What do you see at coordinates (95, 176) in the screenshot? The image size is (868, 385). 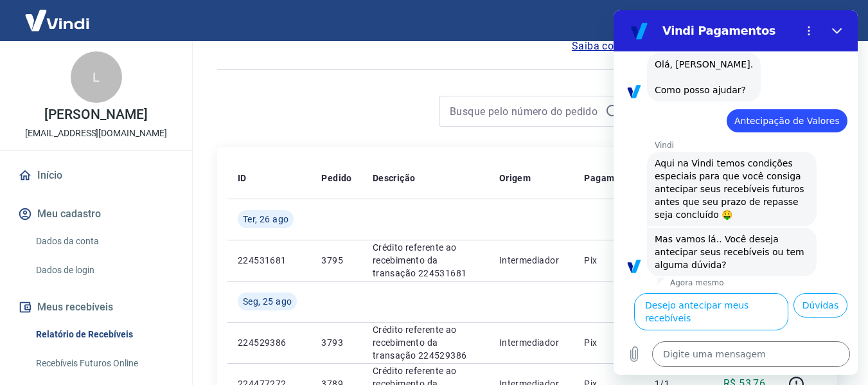 I see `a: Início` at bounding box center [95, 176].